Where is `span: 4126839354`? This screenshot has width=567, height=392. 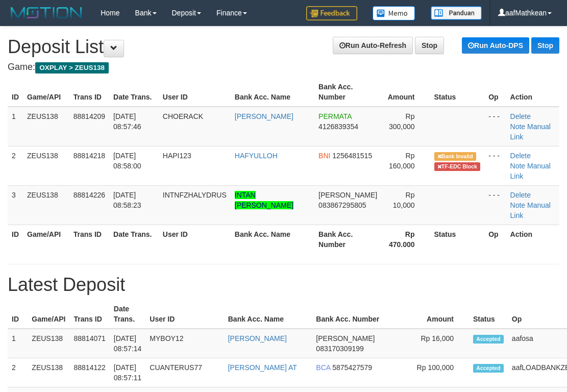 span: 4126839354 is located at coordinates (339, 127).